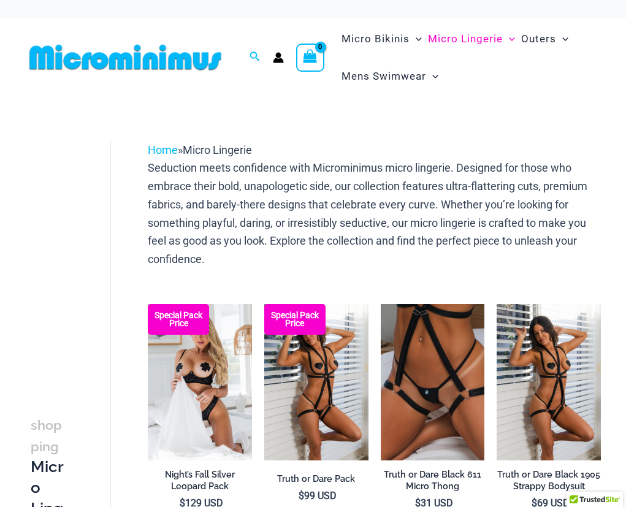 The height and width of the screenshot is (507, 626). What do you see at coordinates (125, 57) in the screenshot?
I see `img: MM SHOP LOGO FLAT` at bounding box center [125, 57].